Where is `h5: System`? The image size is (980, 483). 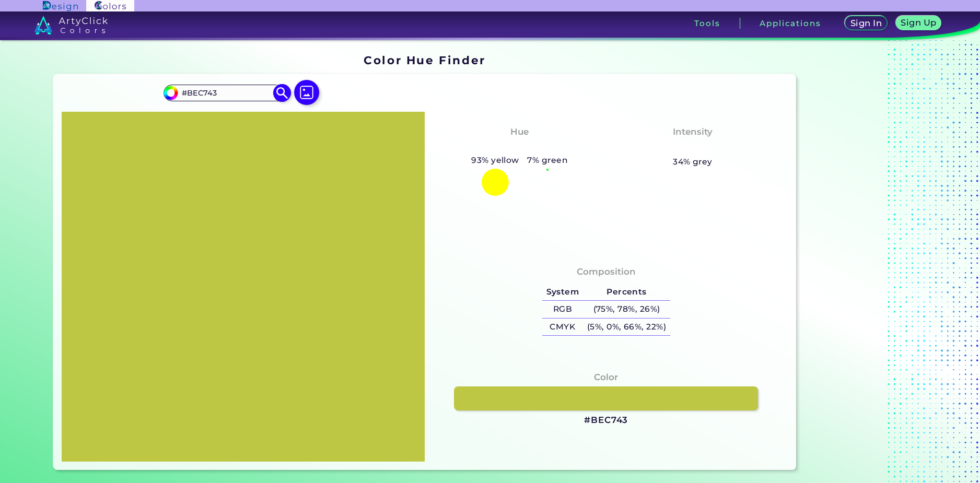
h5: System is located at coordinates (563, 292).